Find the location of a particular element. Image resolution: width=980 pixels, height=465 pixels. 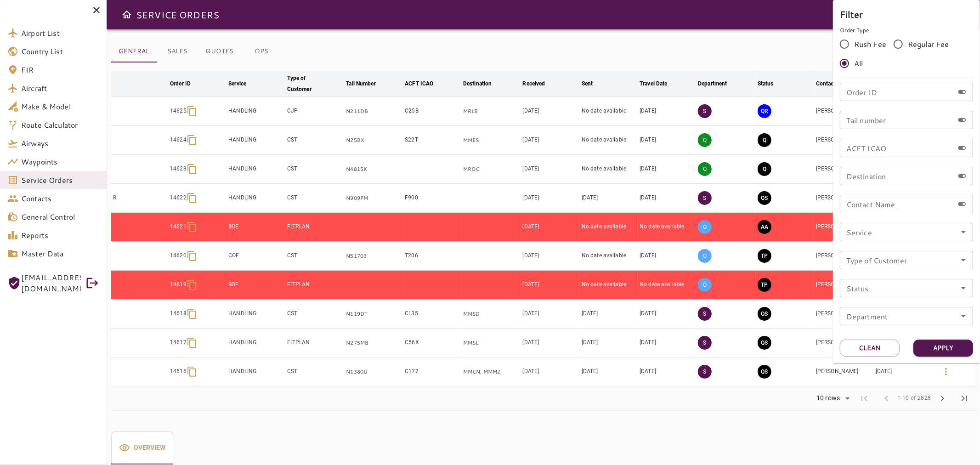

h6: Filter is located at coordinates (907, 15).